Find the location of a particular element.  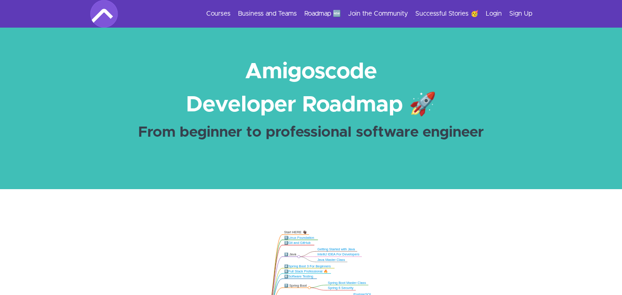

div: 2️⃣ is located at coordinates (298, 242).